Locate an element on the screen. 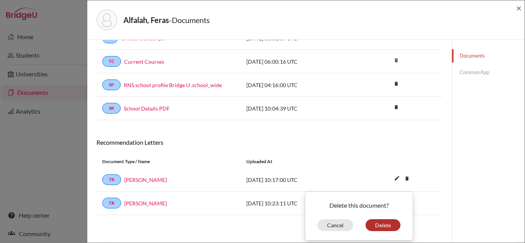  button: Close is located at coordinates (519, 8).